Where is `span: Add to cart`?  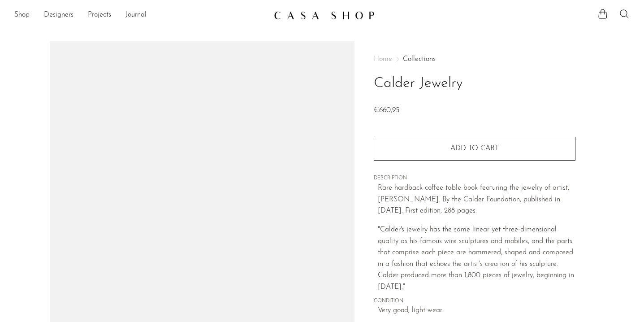 span: Add to cart is located at coordinates (474, 148).